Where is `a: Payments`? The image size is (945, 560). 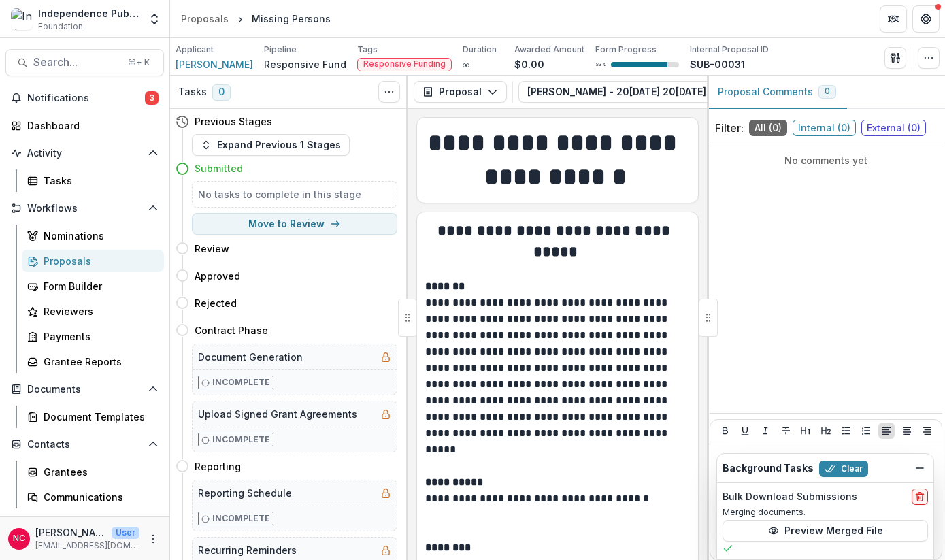 a: Payments is located at coordinates (93, 336).